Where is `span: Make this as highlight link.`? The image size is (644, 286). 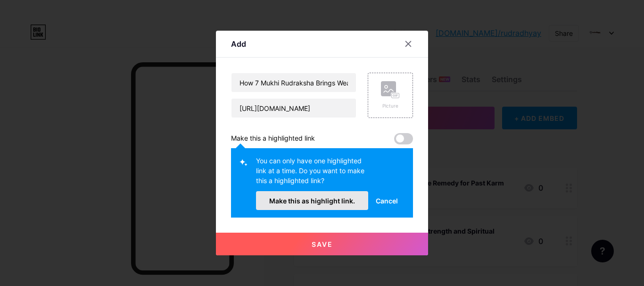 span: Make this as highlight link. is located at coordinates (312, 201).